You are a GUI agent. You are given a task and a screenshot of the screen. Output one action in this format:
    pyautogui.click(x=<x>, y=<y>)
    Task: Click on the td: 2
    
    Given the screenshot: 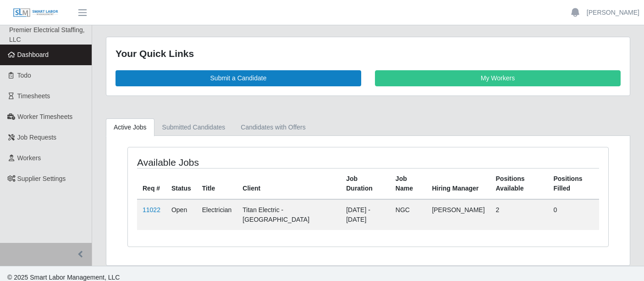 What is the action you would take?
    pyautogui.click(x=519, y=214)
    